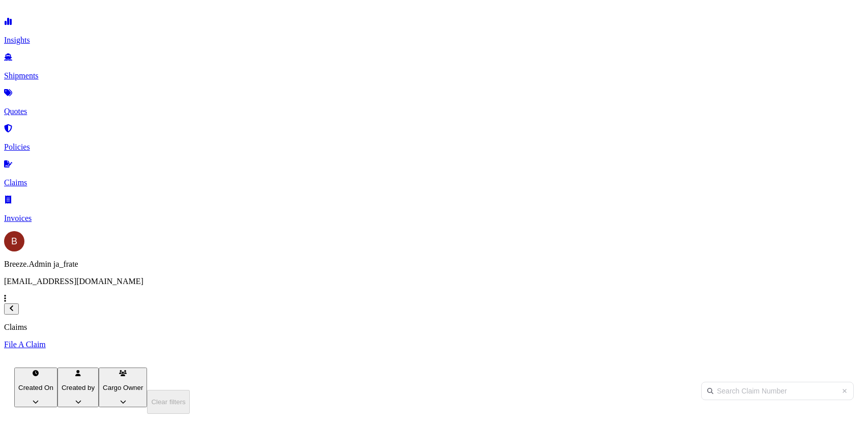  What do you see at coordinates (434, 76) in the screenshot?
I see `p: Shipments` at bounding box center [434, 76].